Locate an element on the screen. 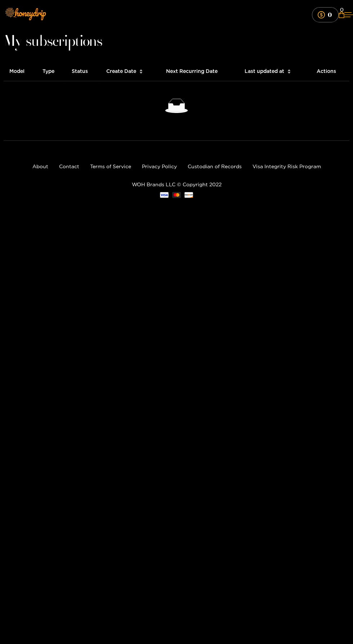  span: 0 is located at coordinates (342, 10).